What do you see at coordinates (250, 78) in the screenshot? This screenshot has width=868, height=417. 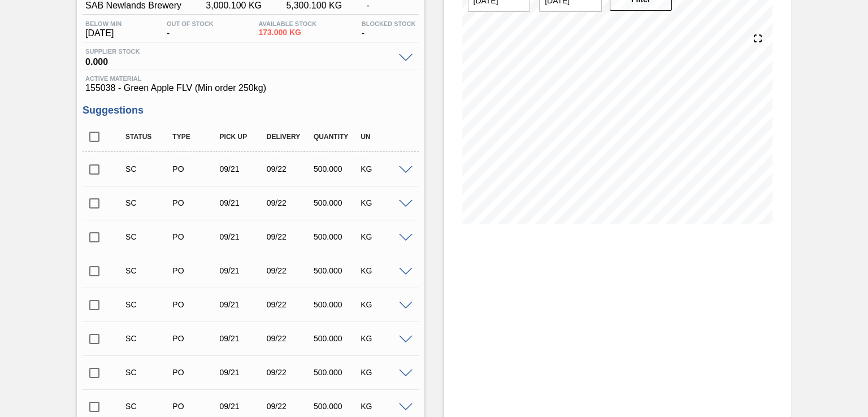 I see `span: Active Material` at bounding box center [250, 78].